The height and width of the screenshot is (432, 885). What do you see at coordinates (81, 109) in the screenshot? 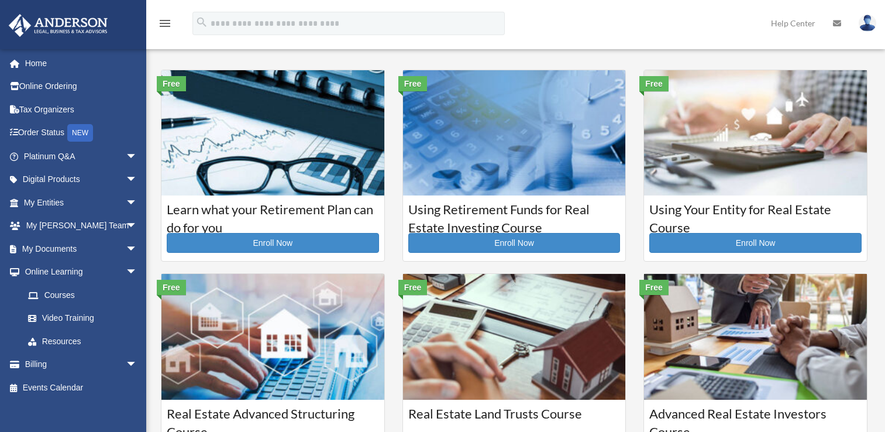
I see `a: Tax Organizers` at bounding box center [81, 109].